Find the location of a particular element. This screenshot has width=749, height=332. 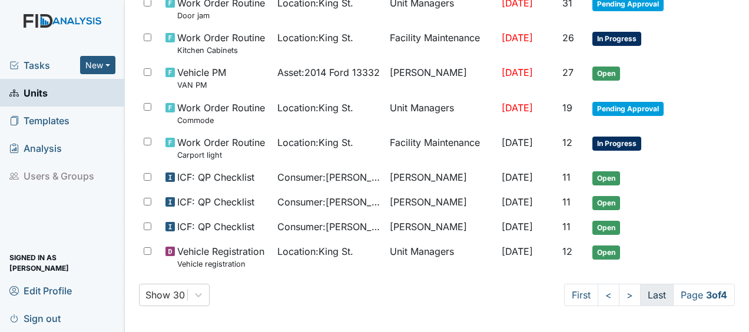

small: Door jam is located at coordinates (221, 15).